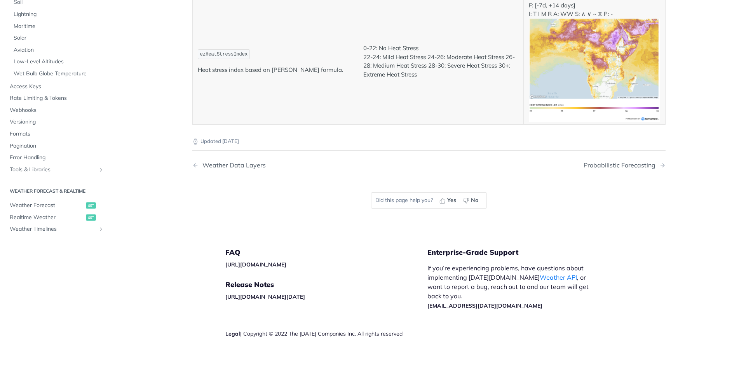 The height and width of the screenshot is (376, 746). I want to click on span: ezHeatStressIndex, so click(224, 54).